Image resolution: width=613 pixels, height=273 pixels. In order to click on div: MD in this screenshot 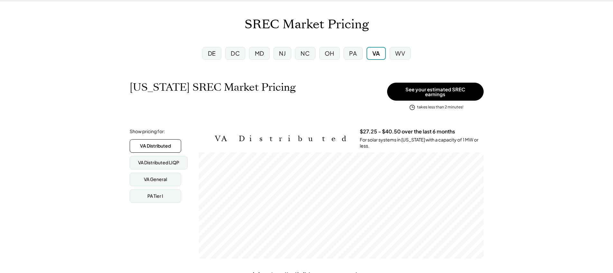, I will do `click(260, 53)`.